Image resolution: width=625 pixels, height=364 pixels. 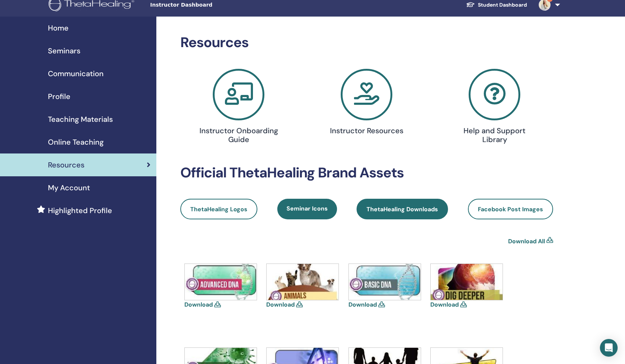 I want to click on h4: Instructor Resources, so click(x=367, y=131).